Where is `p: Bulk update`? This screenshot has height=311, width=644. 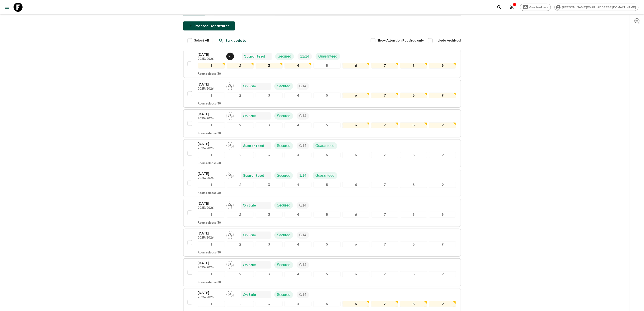 p: Bulk update is located at coordinates (236, 41).